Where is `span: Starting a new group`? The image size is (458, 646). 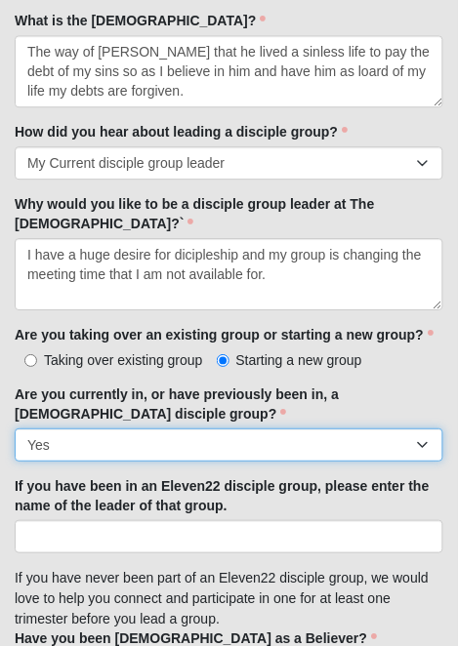
span: Starting a new group is located at coordinates (299, 360).